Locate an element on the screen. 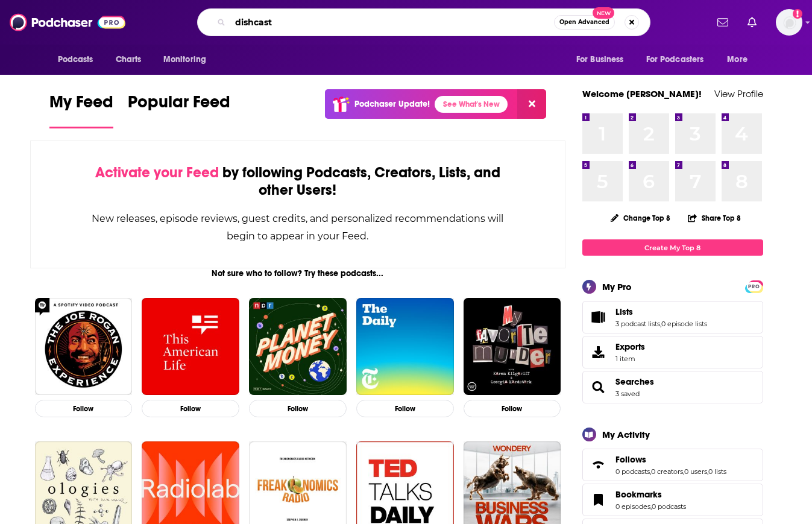 The height and width of the screenshot is (524, 812). a: PRO is located at coordinates (754, 286).